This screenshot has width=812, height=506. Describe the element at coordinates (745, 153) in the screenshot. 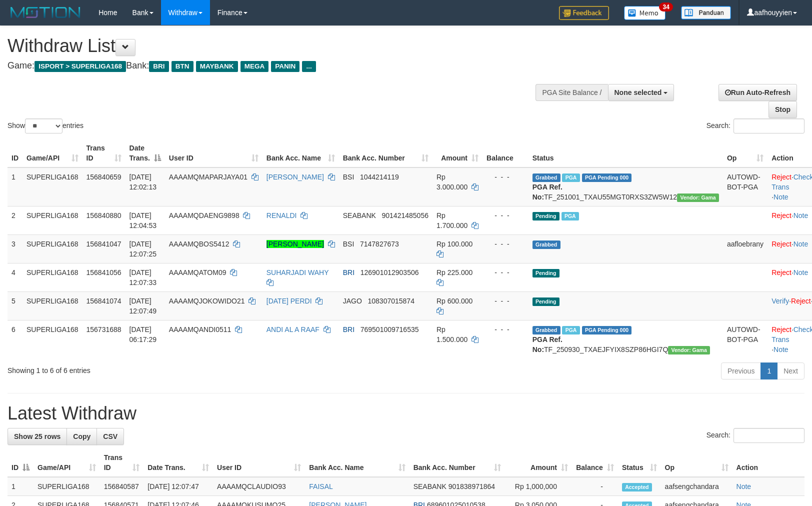

I see `th: Op: activate to sort column ascending` at that location.